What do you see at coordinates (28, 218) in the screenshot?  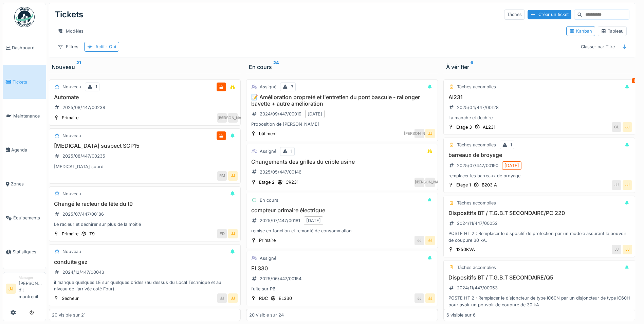 I see `span: Équipements` at bounding box center [28, 218].